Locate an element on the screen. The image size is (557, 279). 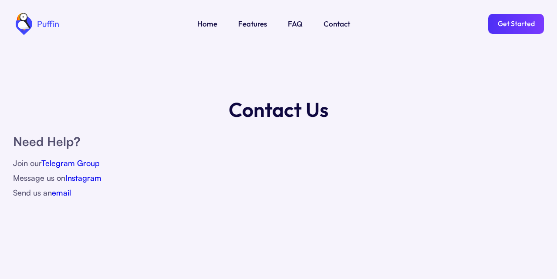
a: Contact is located at coordinates (336, 24).